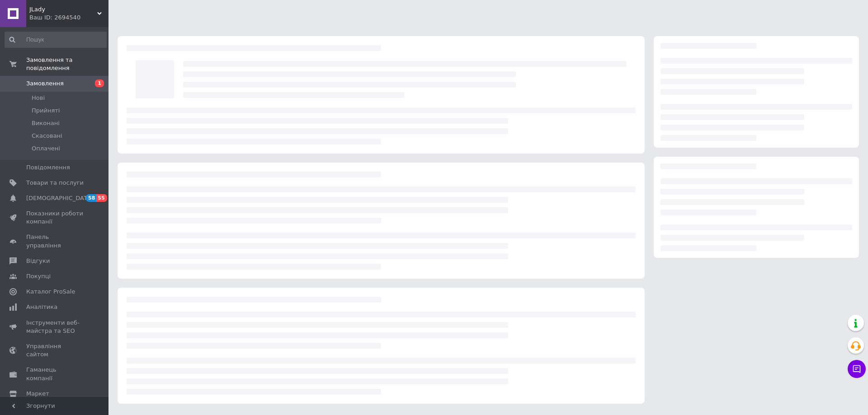 The height and width of the screenshot is (415, 868). I want to click on input: Пошук, so click(56, 40).